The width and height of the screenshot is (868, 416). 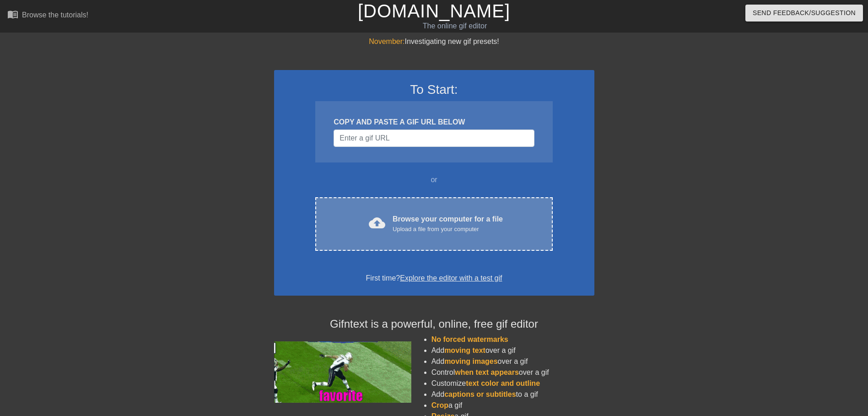 I want to click on span: moving text, so click(x=465, y=350).